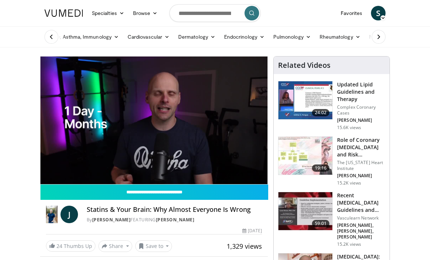  What do you see at coordinates (340, 37) in the screenshot?
I see `a: Rheumatology` at bounding box center [340, 37].